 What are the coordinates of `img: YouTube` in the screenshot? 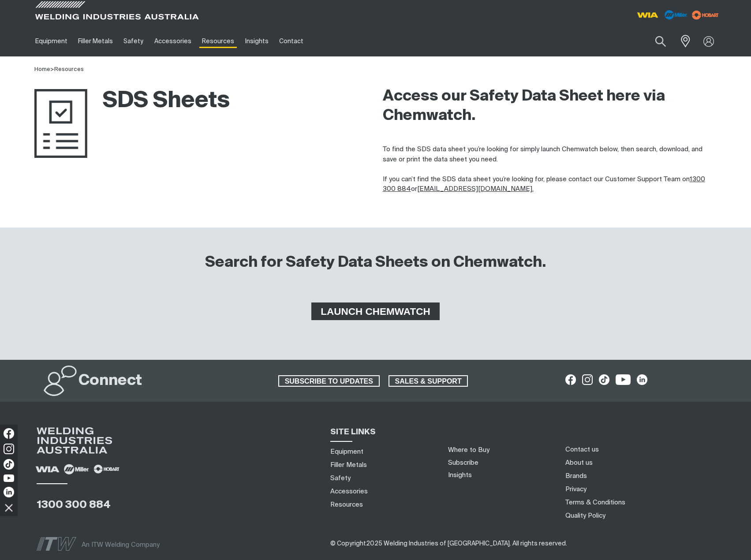 It's located at (9, 478).